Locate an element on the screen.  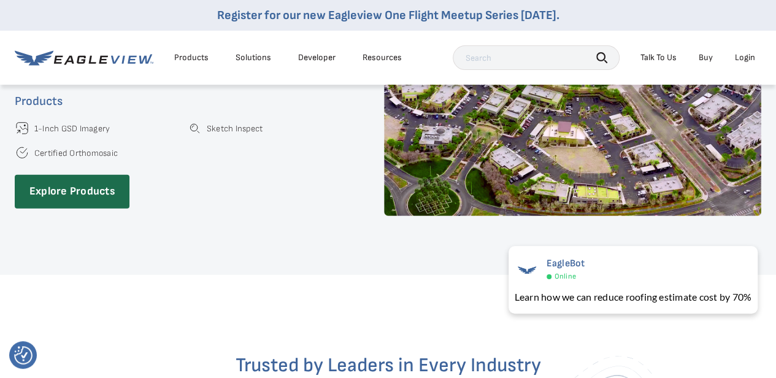
div: Products is located at coordinates (191, 58).